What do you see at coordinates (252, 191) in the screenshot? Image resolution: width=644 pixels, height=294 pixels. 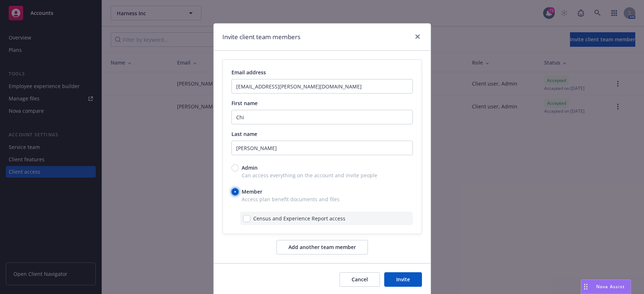 I see `span: Member` at bounding box center [252, 191].